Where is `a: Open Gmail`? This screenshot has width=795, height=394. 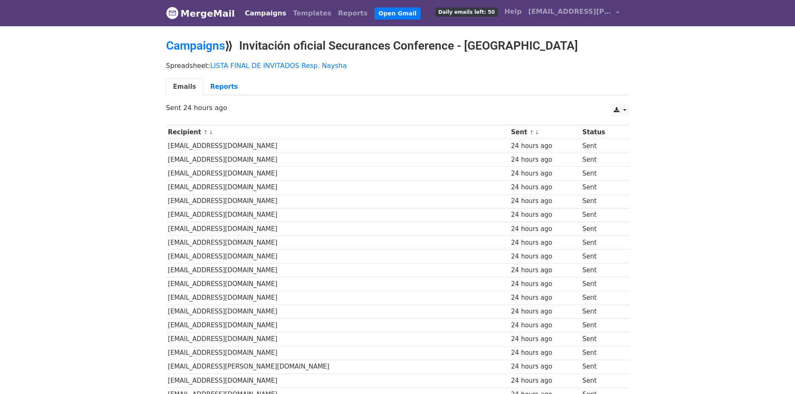 a: Open Gmail is located at coordinates (397, 13).